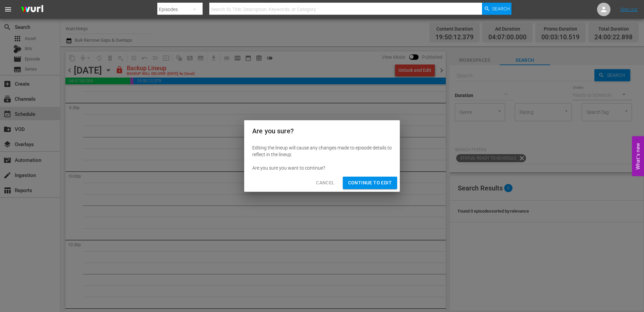 The width and height of the screenshot is (644, 312). Describe the element at coordinates (370, 182) in the screenshot. I see `button: Continue to Edit` at that location.